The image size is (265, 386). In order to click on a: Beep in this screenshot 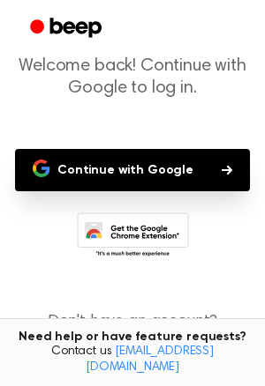, I will do `click(67, 28)`.